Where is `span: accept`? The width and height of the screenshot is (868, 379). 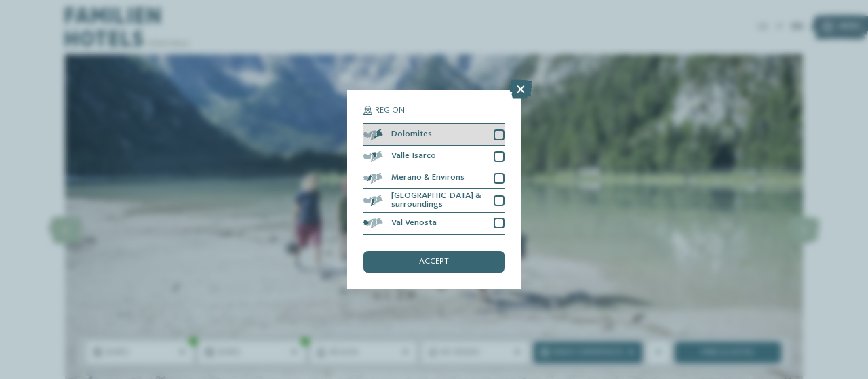
span: accept is located at coordinates (434, 262).